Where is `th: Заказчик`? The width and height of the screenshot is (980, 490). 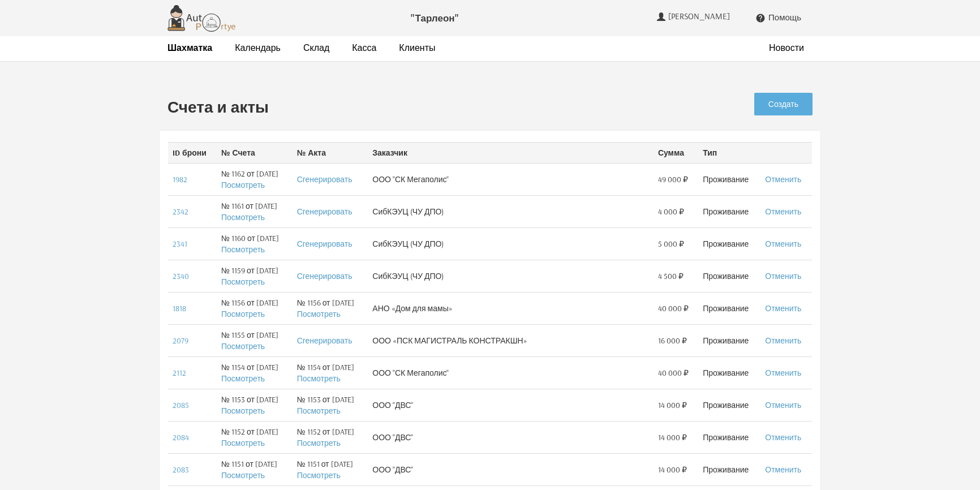
th: Заказчик is located at coordinates (511, 152).